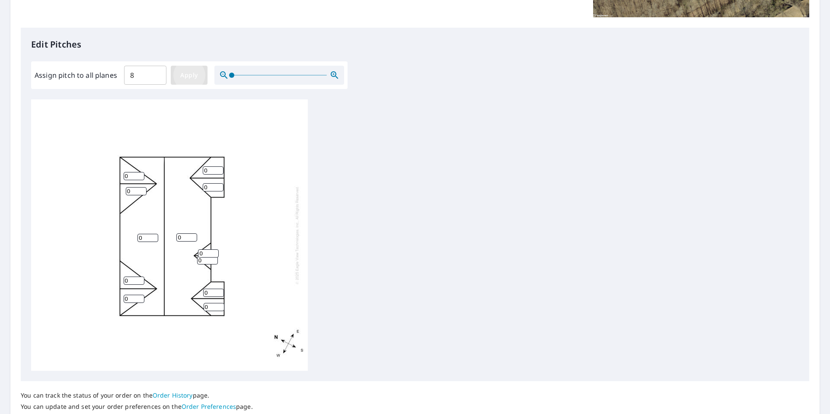 Image resolution: width=830 pixels, height=414 pixels. What do you see at coordinates (145, 75) in the screenshot?
I see `input: 00.0` at bounding box center [145, 75].